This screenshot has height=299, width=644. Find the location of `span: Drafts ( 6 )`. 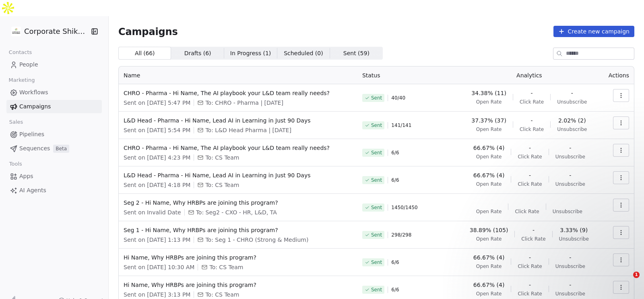

span: Drafts ( 6 ) is located at coordinates (198, 53).